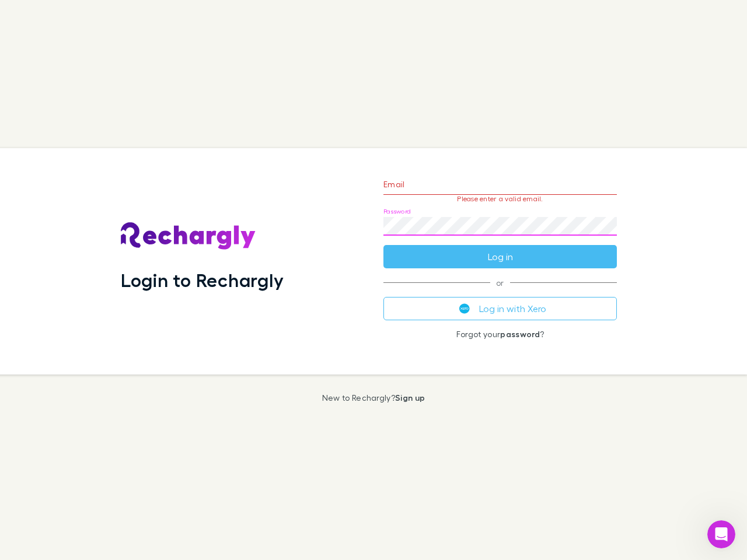 This screenshot has height=560, width=747. What do you see at coordinates (202, 280) in the screenshot?
I see `h1: Login to Rechargly` at bounding box center [202, 280].